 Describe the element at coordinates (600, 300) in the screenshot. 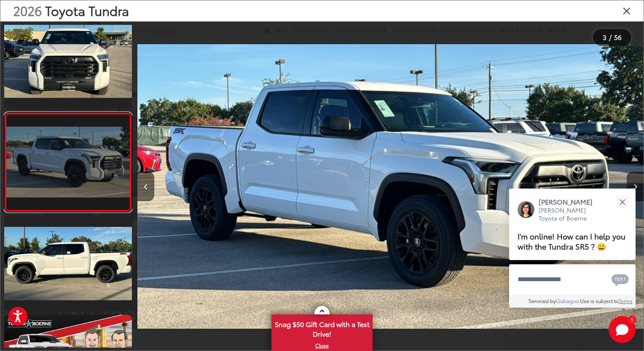

I see `span: Use is subject to` at that location.